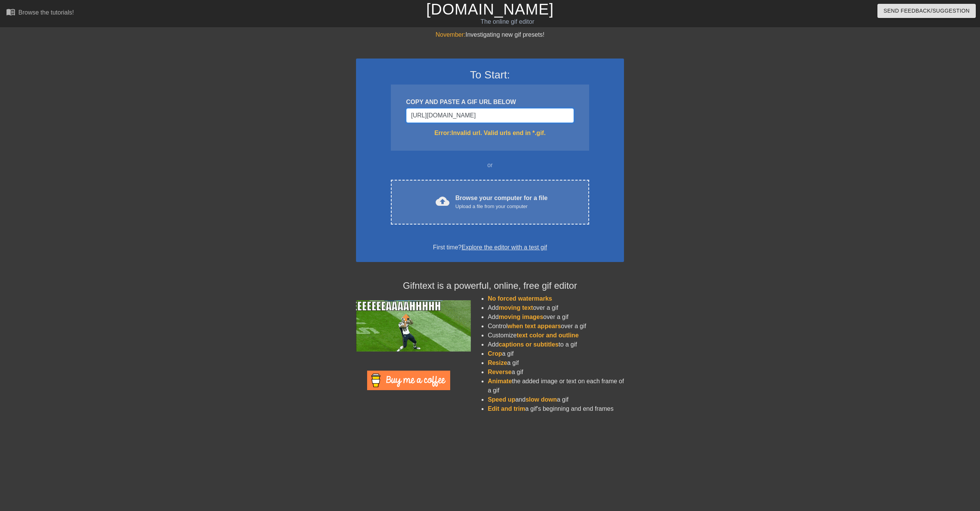 The image size is (980, 511). I want to click on img: football_small.gif, so click(414, 326).